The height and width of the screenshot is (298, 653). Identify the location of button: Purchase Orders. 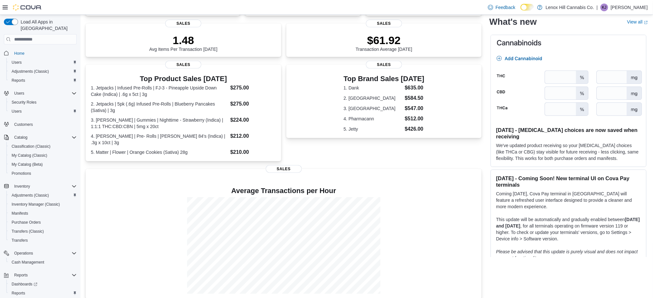
(43, 222).